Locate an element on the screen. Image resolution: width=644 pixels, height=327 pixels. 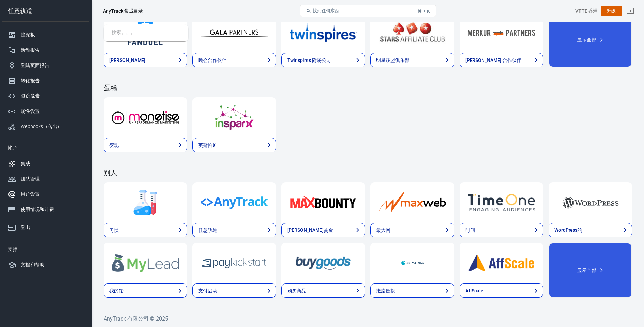
span: 找到任何东西...... is located at coordinates (330, 11).